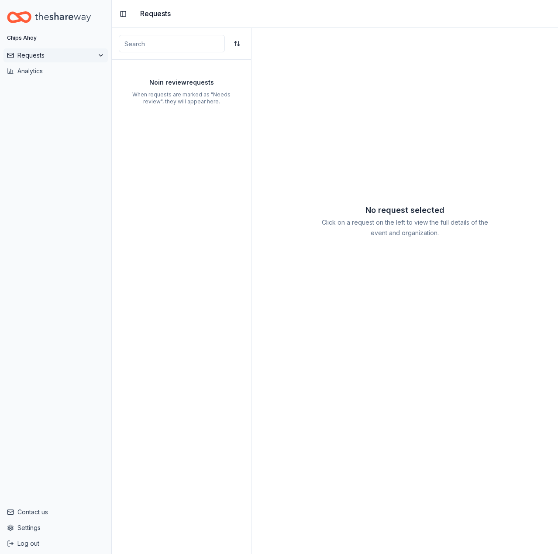 The width and height of the screenshot is (558, 554). I want to click on p: When requests are marked as "Needs review" , they will appear here., so click(181, 98).